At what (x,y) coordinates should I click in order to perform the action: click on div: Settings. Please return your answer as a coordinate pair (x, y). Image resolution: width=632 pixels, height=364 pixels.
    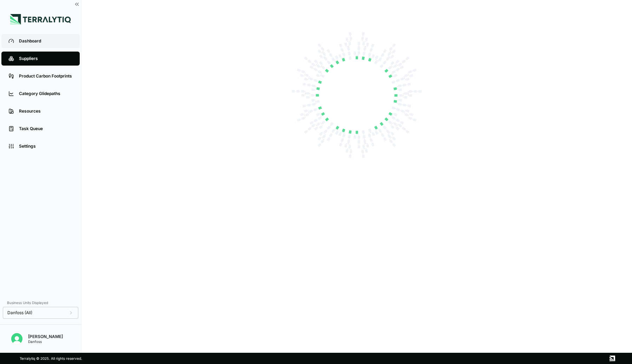
    Looking at the image, I should click on (45, 146).